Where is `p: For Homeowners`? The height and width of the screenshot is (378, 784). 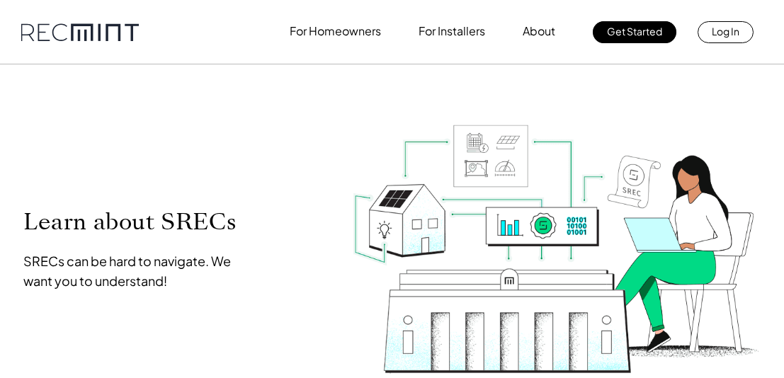 p: For Homeowners is located at coordinates (335, 31).